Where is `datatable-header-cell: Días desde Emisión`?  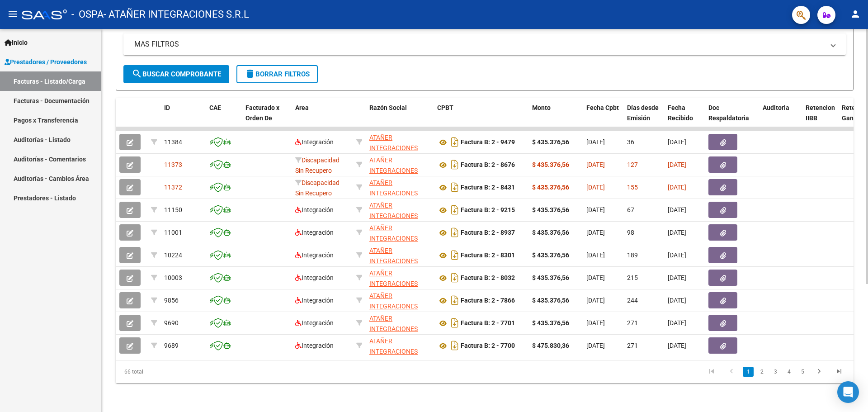
datatable-header-cell: Días desde Emisión is located at coordinates (644, 118).